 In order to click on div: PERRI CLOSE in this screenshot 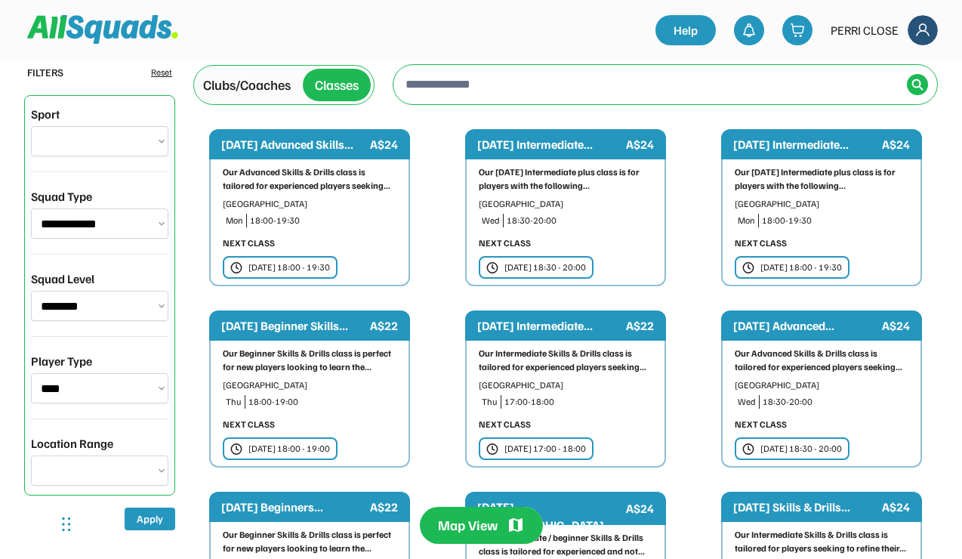, I will do `click(864, 30)`.